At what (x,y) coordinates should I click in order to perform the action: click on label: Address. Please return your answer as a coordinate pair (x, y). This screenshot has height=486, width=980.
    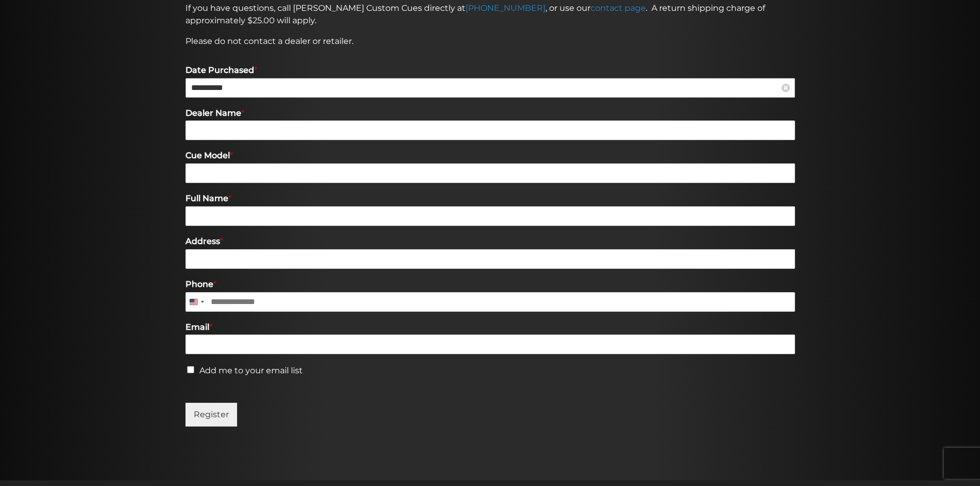
    Looking at the image, I should click on (490, 242).